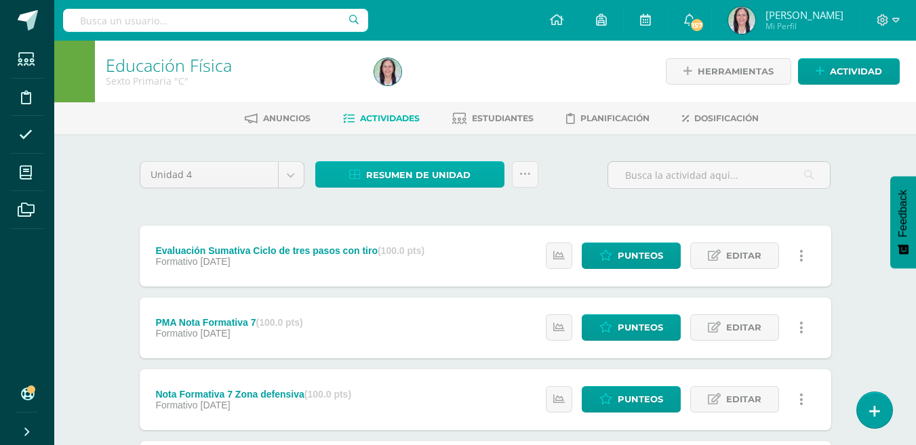 The height and width of the screenshot is (445, 916). What do you see at coordinates (728, 71) in the screenshot?
I see `a: Herramientas` at bounding box center [728, 71].